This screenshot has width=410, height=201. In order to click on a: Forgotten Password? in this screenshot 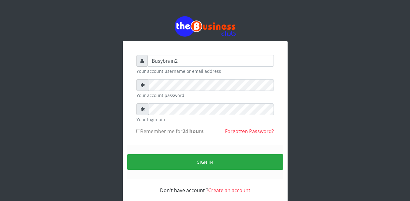, I will do `click(250, 131)`.